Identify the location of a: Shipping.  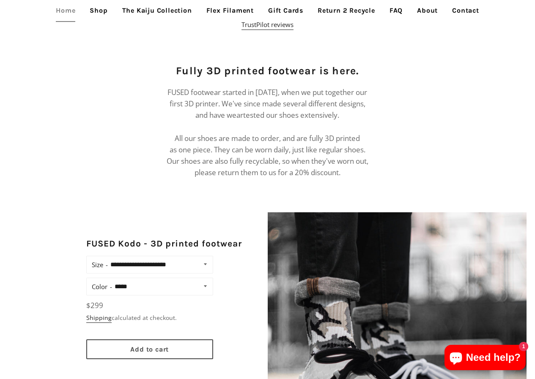
(99, 319).